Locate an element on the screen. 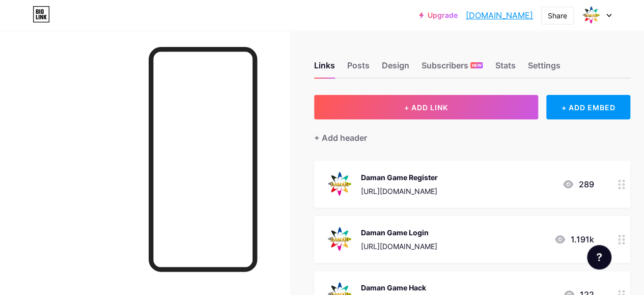  img: Daman Game Register is located at coordinates (340, 184).